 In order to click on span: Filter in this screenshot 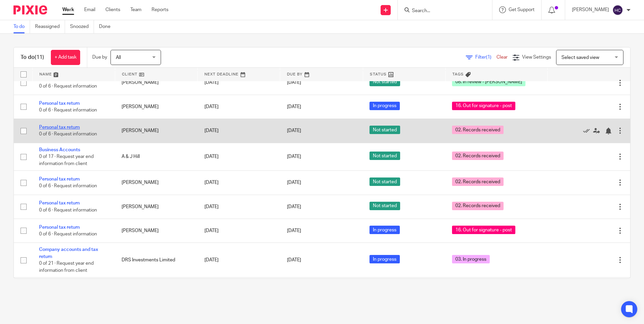, I will do `click(485, 57)`.